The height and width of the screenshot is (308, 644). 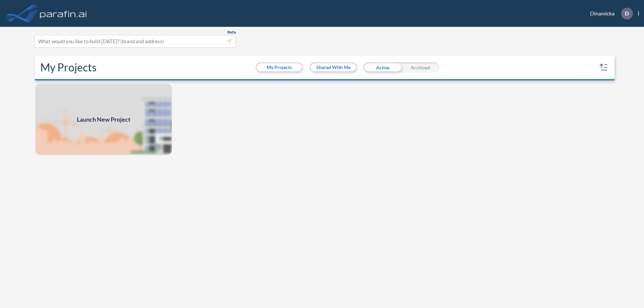 I want to click on button: My Projects, so click(x=279, y=68).